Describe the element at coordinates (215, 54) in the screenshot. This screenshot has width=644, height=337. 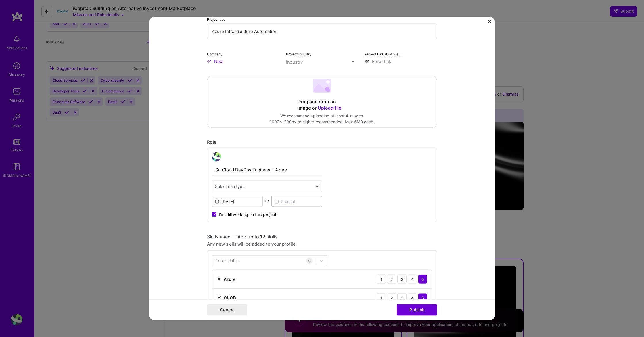
I see `label: Company` at that location.